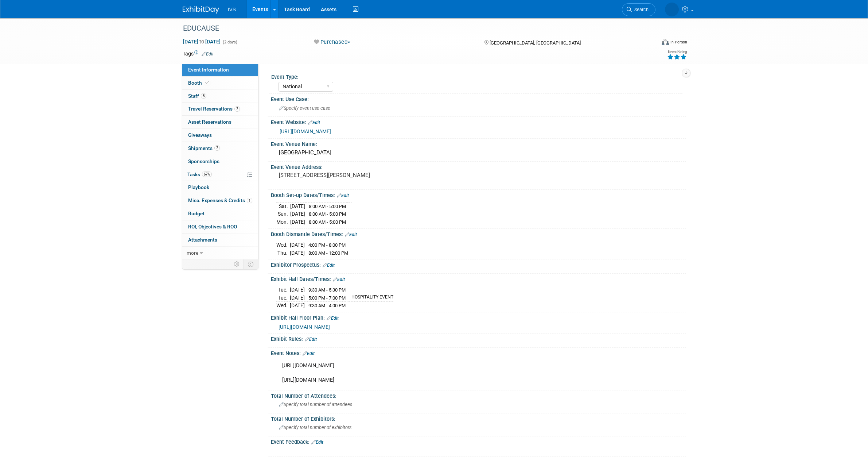  I want to click on img: Kyle Shelstad, so click(672, 10).